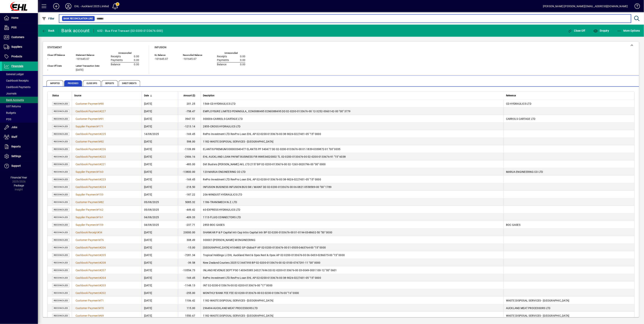 This screenshot has width=644, height=324. I want to click on button: Add, so click(56, 6).